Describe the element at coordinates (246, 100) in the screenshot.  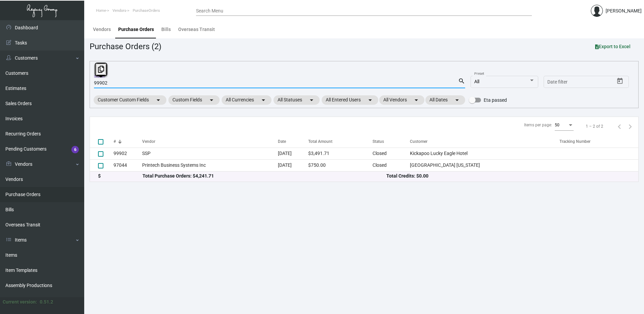
I see `mat-chip: All Currencies` at that location.